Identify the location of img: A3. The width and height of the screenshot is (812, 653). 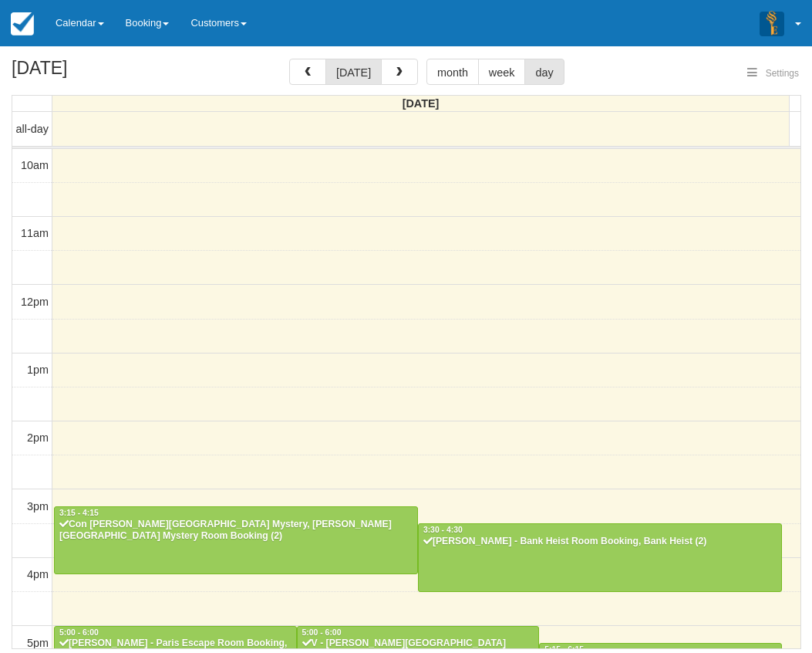
(772, 23).